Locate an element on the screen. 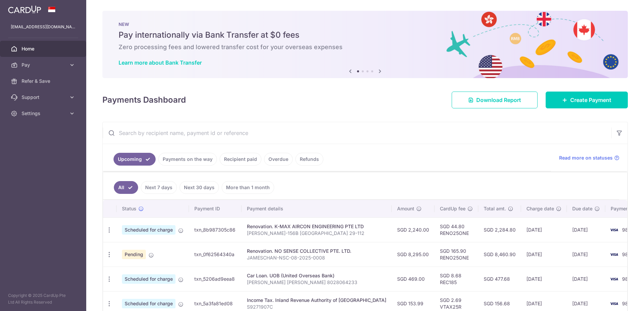  span: Pay is located at coordinates (43, 65).